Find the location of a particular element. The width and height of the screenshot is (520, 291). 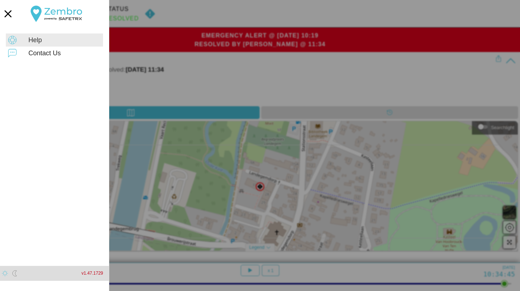

button: v1.47.1729 is located at coordinates (92, 273).